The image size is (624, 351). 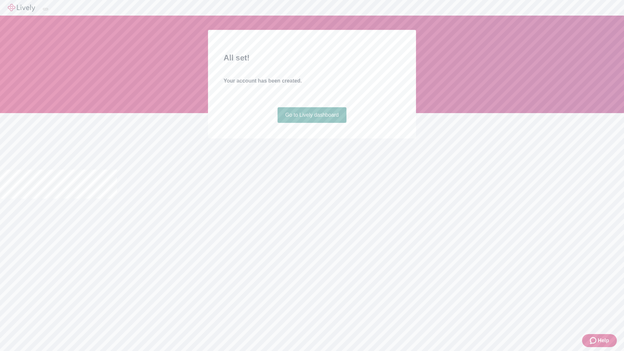 What do you see at coordinates (599, 340) in the screenshot?
I see `button: Zendesk support iconHelp` at bounding box center [599, 340].